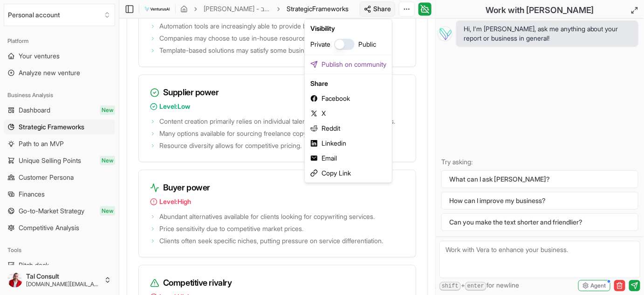 Image resolution: width=644 pixels, height=295 pixels. I want to click on div: X, so click(348, 114).